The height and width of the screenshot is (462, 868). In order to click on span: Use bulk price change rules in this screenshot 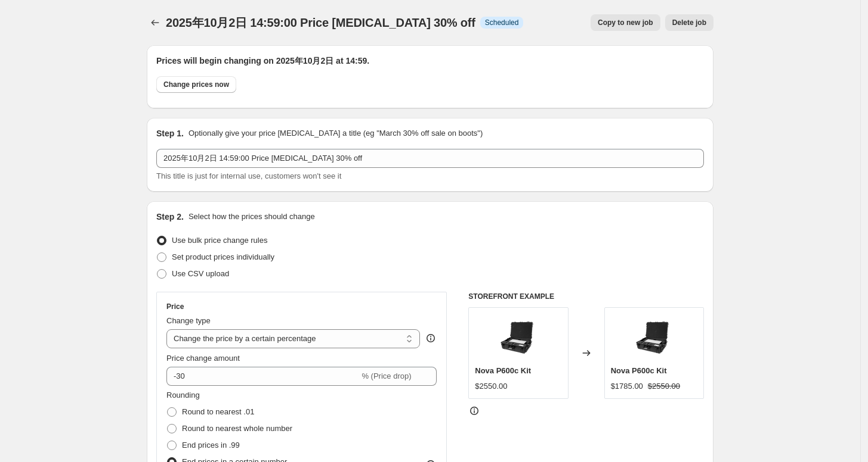, I will do `click(220, 240)`.